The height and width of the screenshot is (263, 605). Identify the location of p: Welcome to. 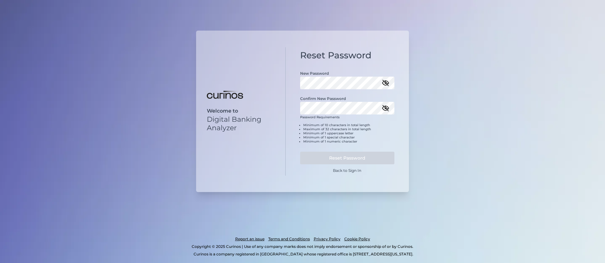
(241, 111).